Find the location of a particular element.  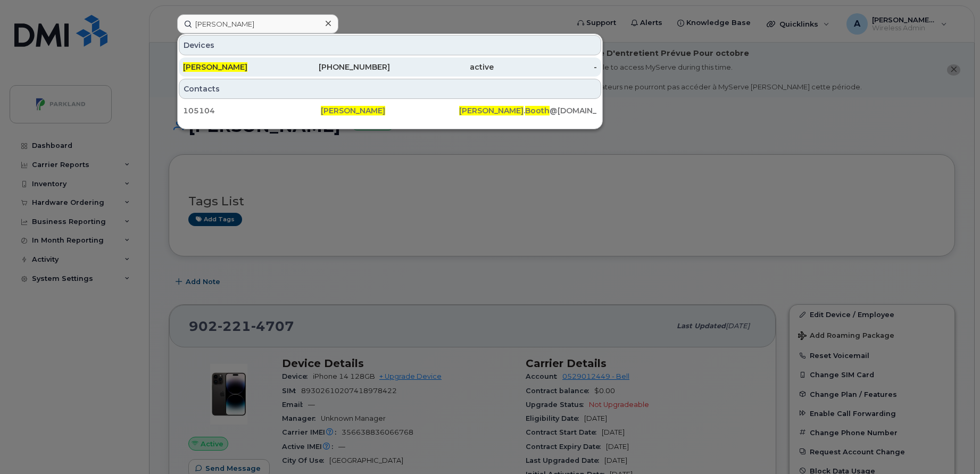

div: 105104 is located at coordinates (252, 111).